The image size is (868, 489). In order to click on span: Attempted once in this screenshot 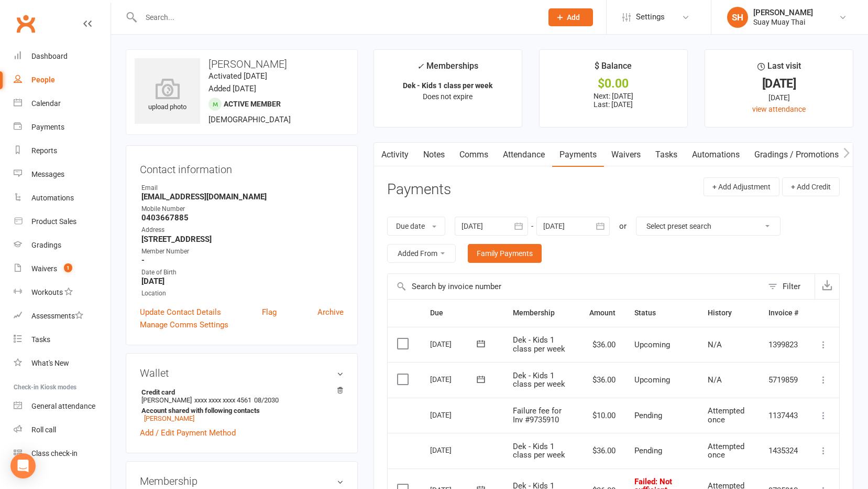, I will do `click(726, 450)`.